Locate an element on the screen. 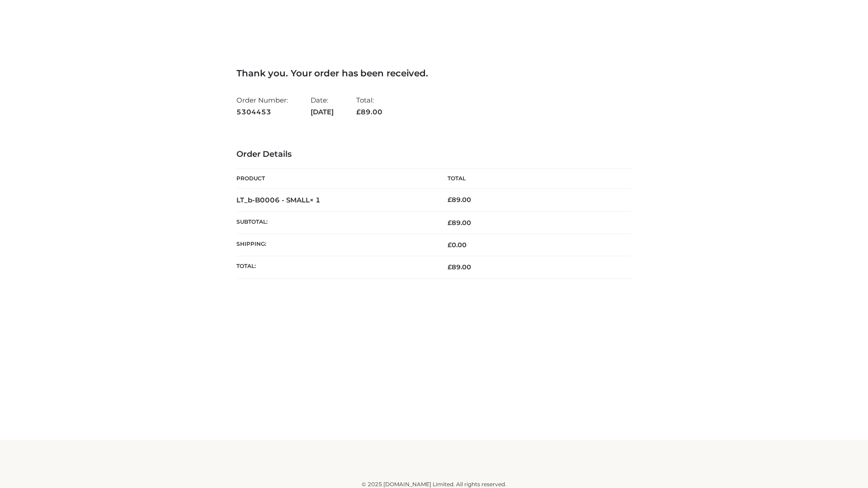  th: Total is located at coordinates (533, 178).